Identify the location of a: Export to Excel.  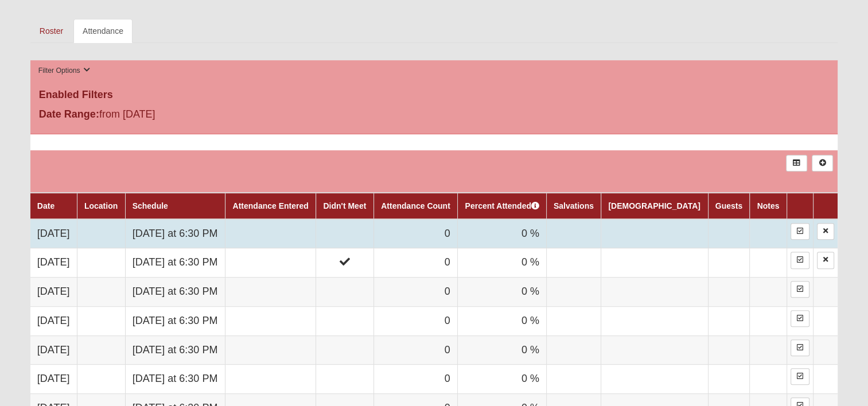
(796, 163).